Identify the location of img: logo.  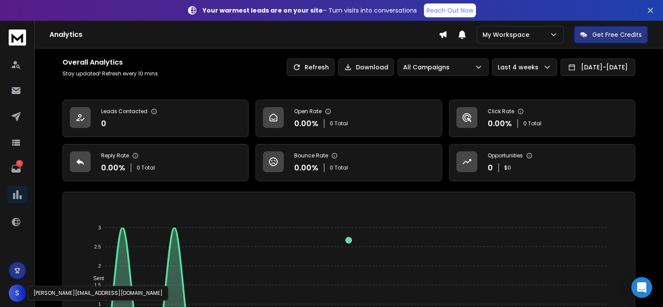
(17, 37).